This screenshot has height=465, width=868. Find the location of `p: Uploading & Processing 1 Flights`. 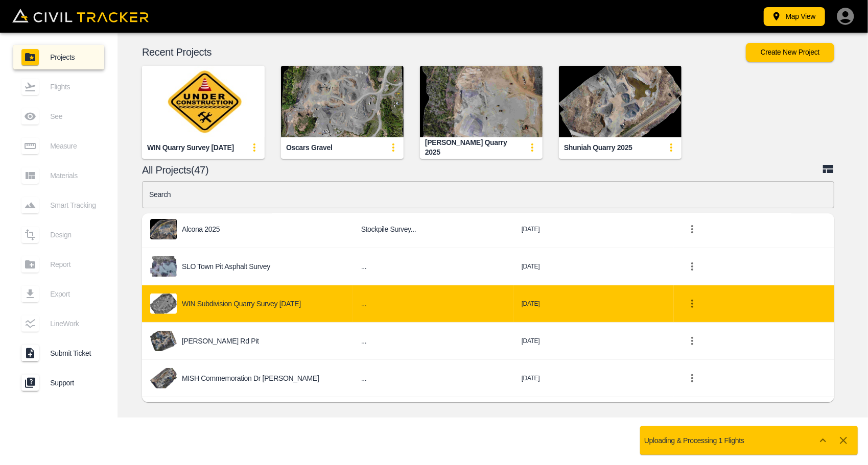

p: Uploading & Processing 1 Flights is located at coordinates (694, 440).